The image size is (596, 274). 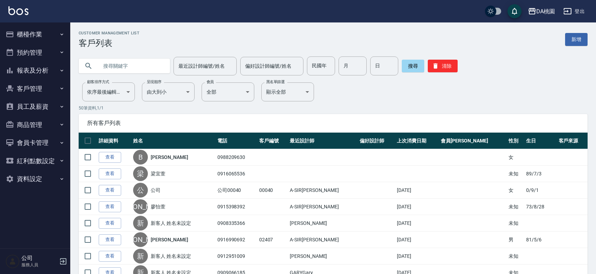 What do you see at coordinates (515, 11) in the screenshot?
I see `button: save` at bounding box center [515, 11].